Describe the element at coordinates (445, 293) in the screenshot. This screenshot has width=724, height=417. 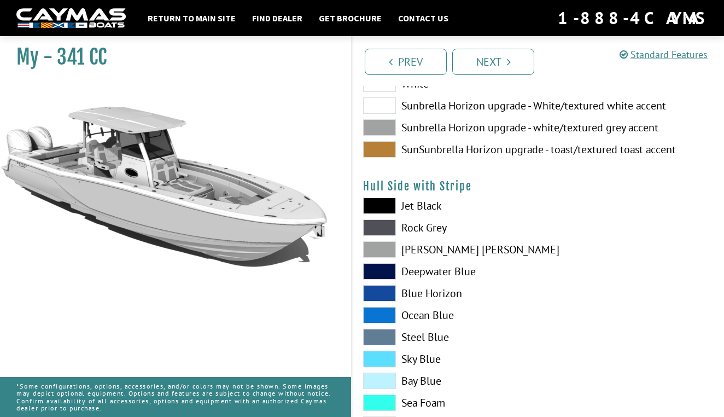
I see `label: Blue Horizon` at that location.